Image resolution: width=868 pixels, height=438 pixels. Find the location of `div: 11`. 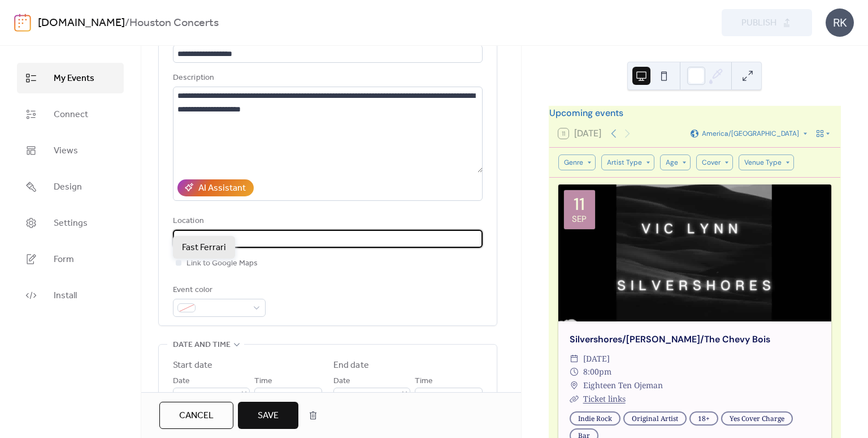

div: 11 is located at coordinates (579, 204).